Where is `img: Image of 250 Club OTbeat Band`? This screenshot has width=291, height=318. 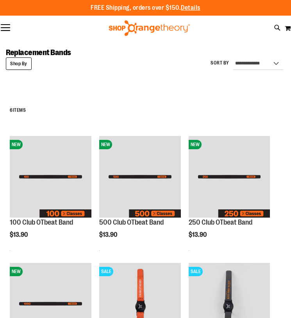 img: Image of 250 Club OTbeat Band is located at coordinates (229, 177).